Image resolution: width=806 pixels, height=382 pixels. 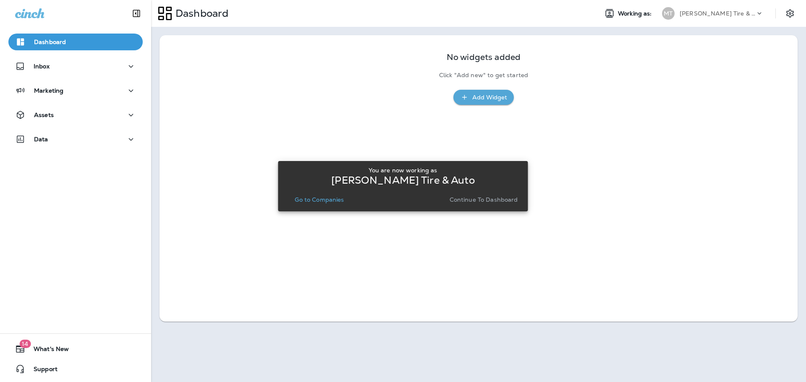 What do you see at coordinates (42, 66) in the screenshot?
I see `p: Inbox` at bounding box center [42, 66].